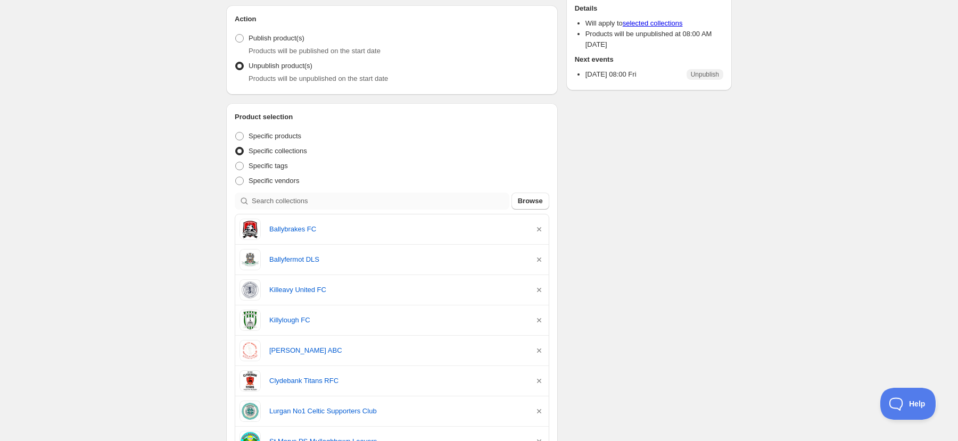  What do you see at coordinates (397, 229) in the screenshot?
I see `a: Ballybrakes FC` at bounding box center [397, 229].